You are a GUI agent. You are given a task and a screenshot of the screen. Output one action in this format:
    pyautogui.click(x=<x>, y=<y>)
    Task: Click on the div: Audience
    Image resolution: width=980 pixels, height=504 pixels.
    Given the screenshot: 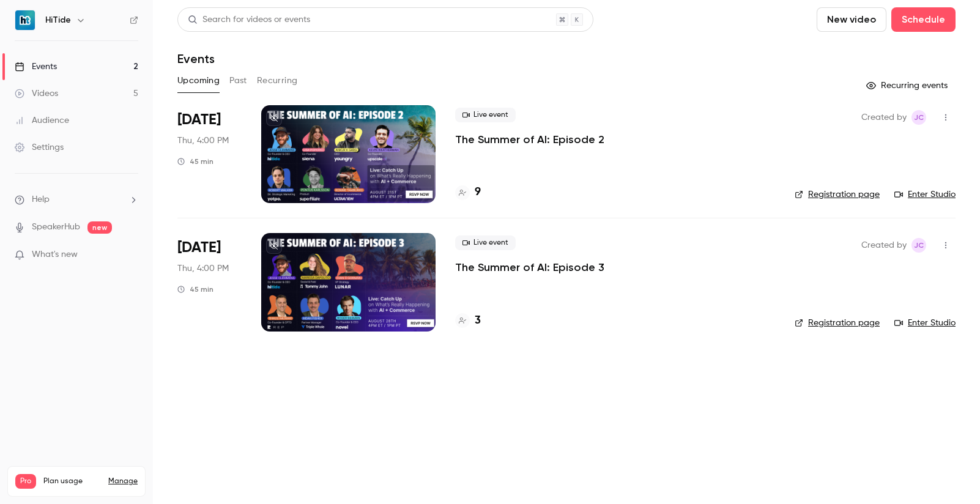 What is the action you would take?
    pyautogui.click(x=41, y=120)
    